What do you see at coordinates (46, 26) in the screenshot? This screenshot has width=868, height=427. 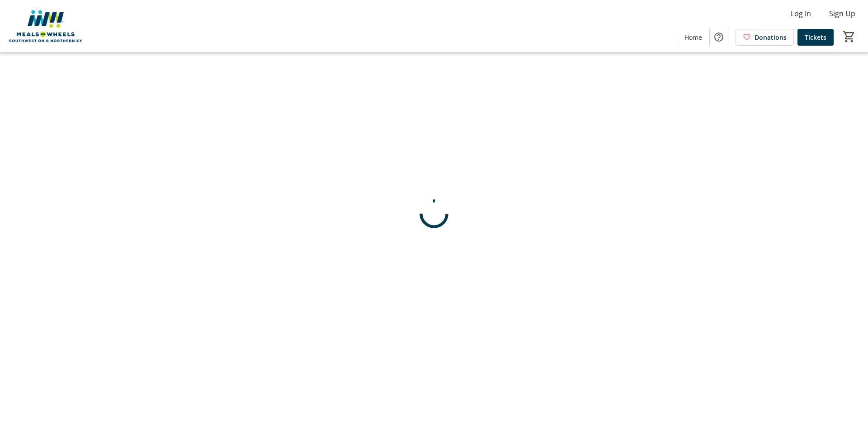 I see `img: Meals on Wheels Southwest OH & Northern KY's Logo` at bounding box center [46, 26].